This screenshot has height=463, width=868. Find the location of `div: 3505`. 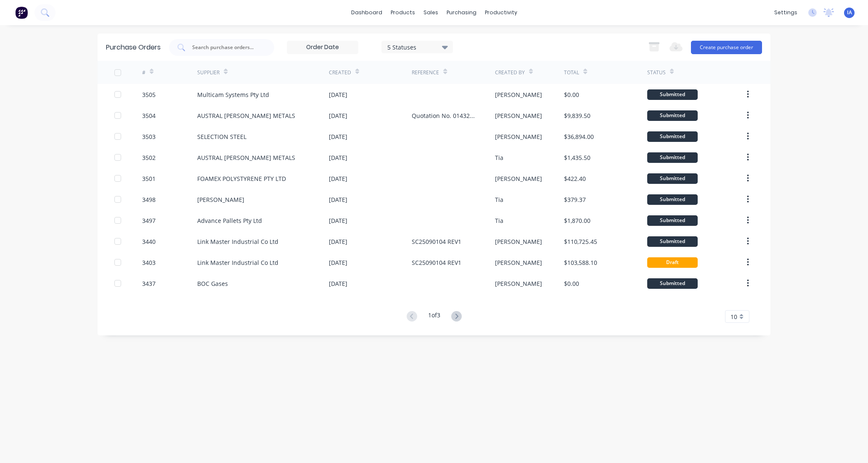

div: 3505 is located at coordinates (149, 94).